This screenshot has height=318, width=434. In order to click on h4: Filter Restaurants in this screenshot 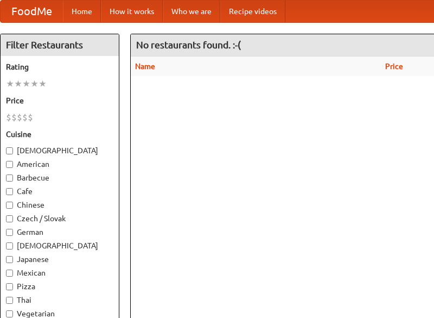, I will do `click(60, 45)`.